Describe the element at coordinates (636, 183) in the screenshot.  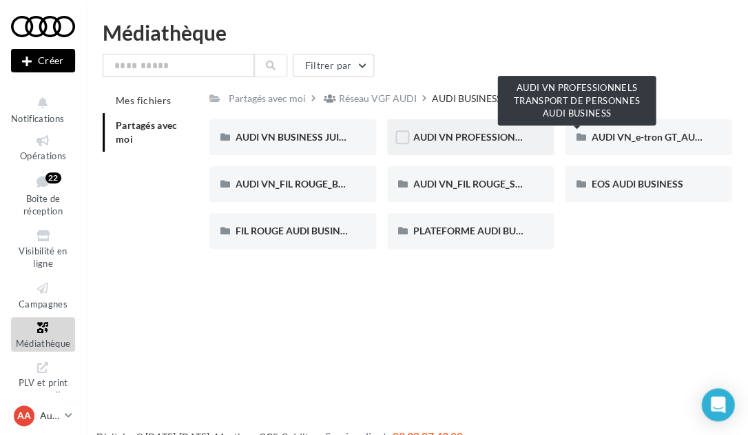
I see `span: EOS AUDI BUSINESS` at that location.